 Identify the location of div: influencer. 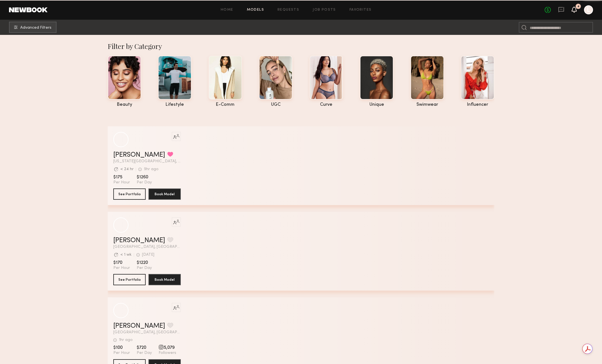
(478, 104).